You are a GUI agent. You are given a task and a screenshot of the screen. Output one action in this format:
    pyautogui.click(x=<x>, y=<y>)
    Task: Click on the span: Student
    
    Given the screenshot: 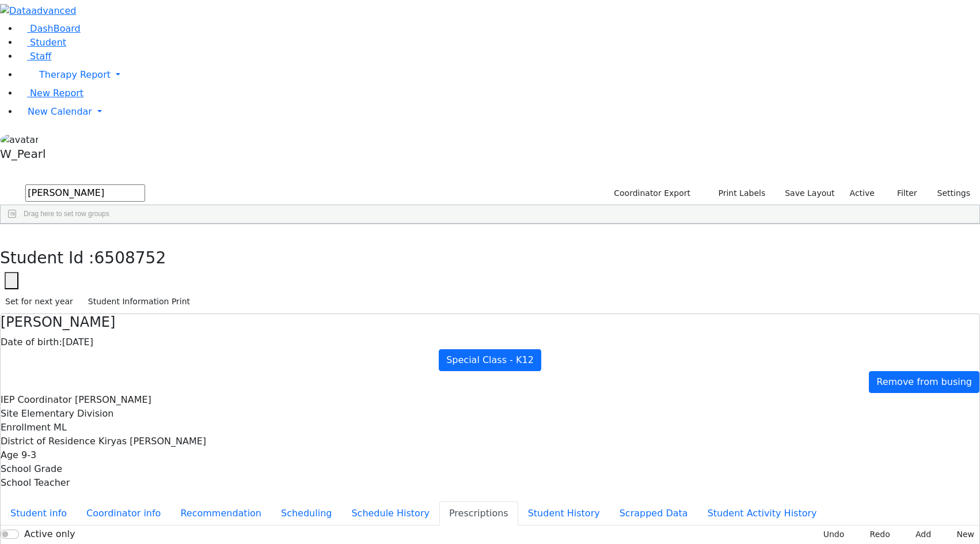 What is the action you would take?
    pyautogui.click(x=48, y=42)
    